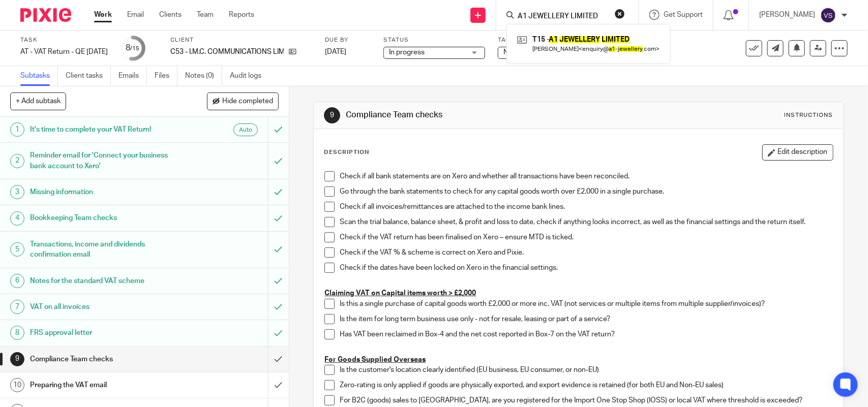  What do you see at coordinates (38, 101) in the screenshot?
I see `button: + Add subtask` at bounding box center [38, 101].